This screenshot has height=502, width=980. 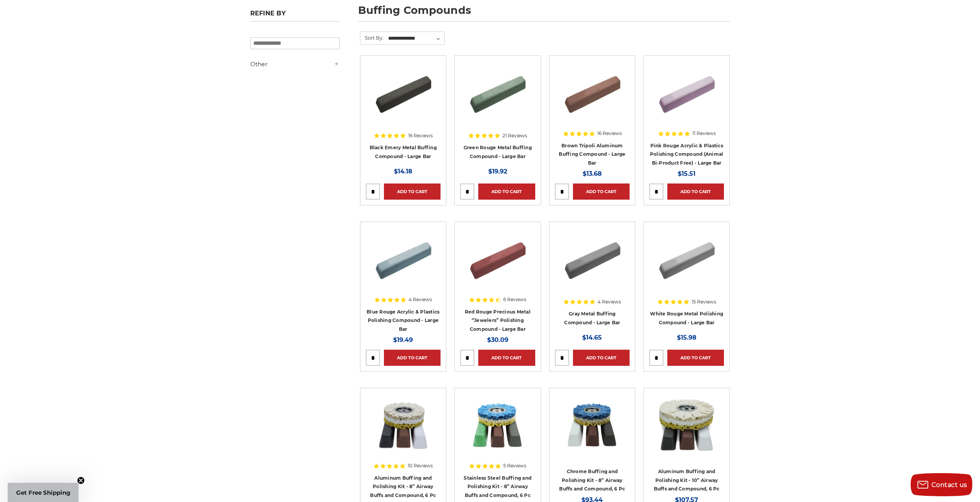 What do you see at coordinates (372, 37) in the screenshot?
I see `label: Sort By:` at bounding box center [372, 37].